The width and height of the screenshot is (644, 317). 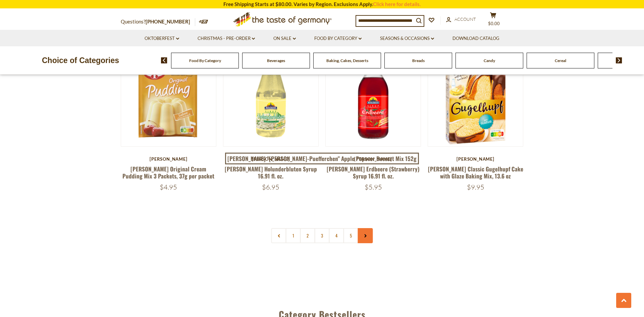 I want to click on span: $5.95, so click(x=373, y=187).